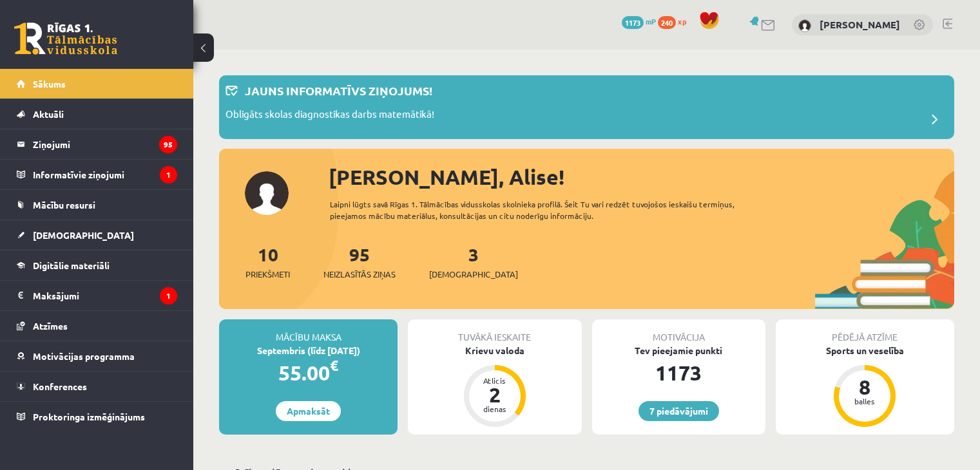 This screenshot has width=980, height=470. I want to click on span: 1173, so click(633, 23).